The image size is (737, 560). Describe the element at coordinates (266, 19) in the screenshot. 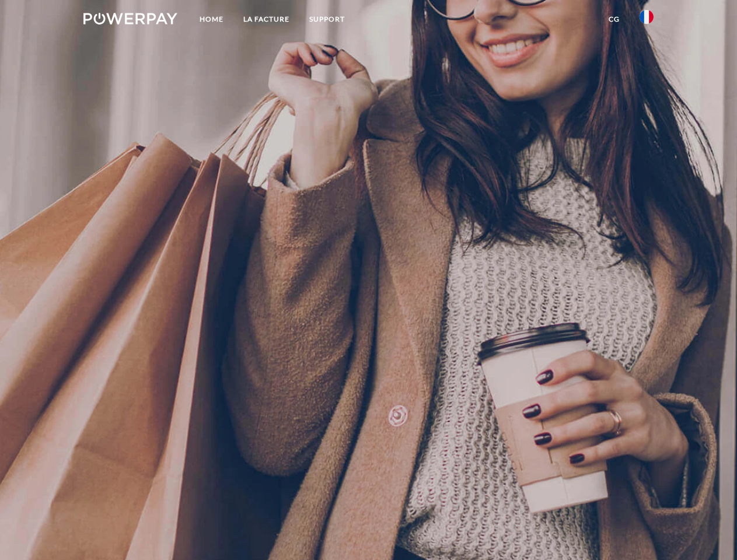

I see `a: LA FACTURE` at that location.